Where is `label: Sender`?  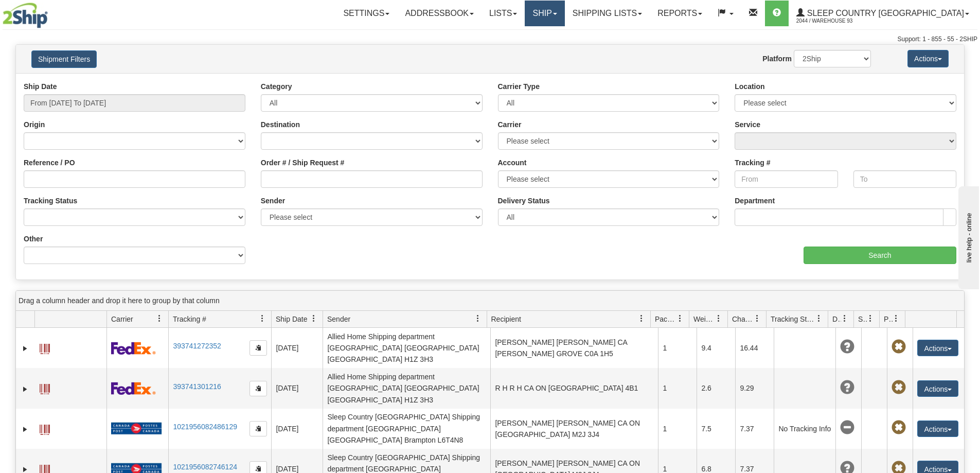 label: Sender is located at coordinates (273, 201).